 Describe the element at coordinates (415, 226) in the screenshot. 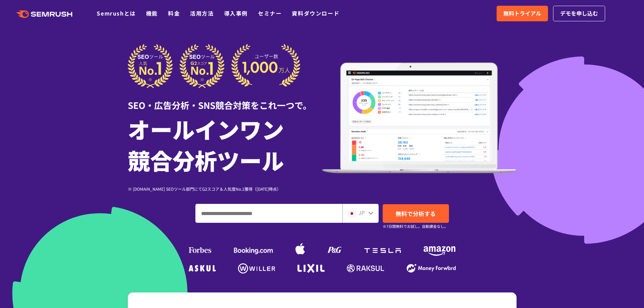

I see `small: ※7日間無料でお試し。自動課金なし。` at that location.